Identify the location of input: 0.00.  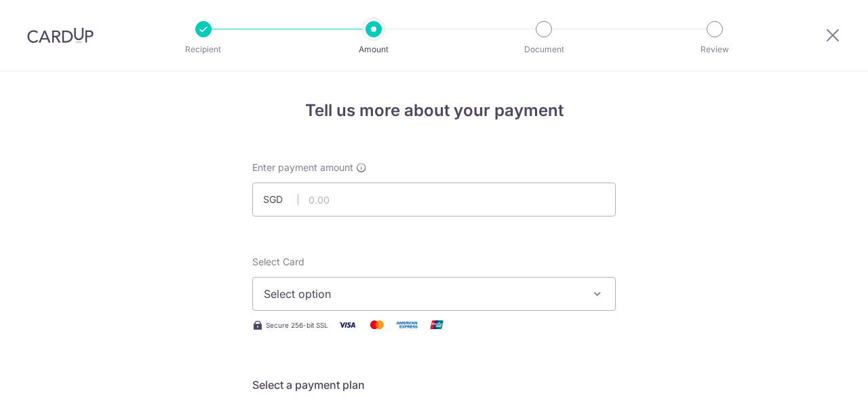
(434, 199).